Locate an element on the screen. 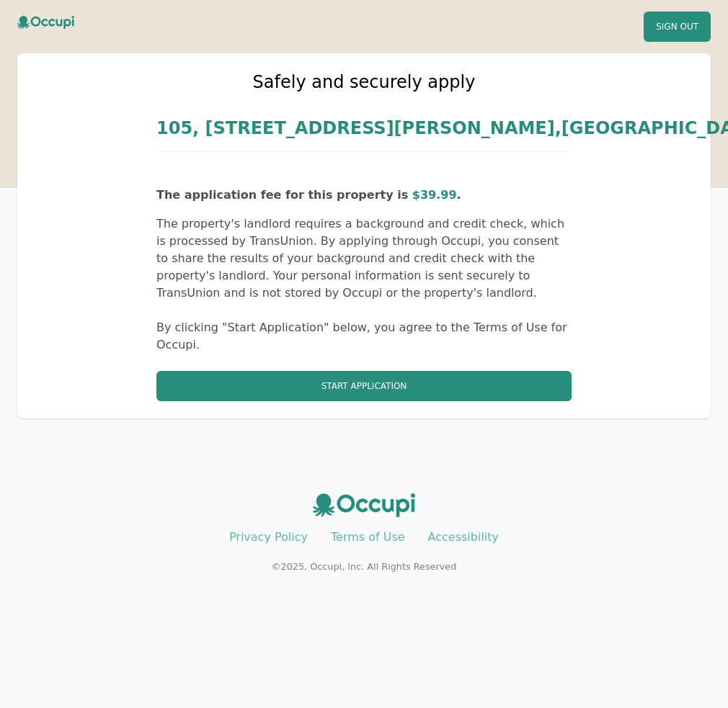 This screenshot has width=728, height=708. p: The application fee for this property is . is located at coordinates (364, 195).